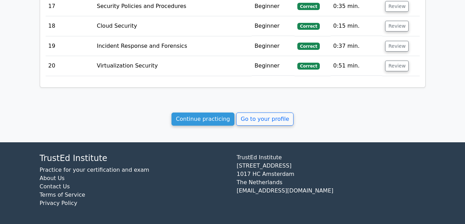 This screenshot has width=465, height=224. I want to click on td: Virtualization Security, so click(173, 66).